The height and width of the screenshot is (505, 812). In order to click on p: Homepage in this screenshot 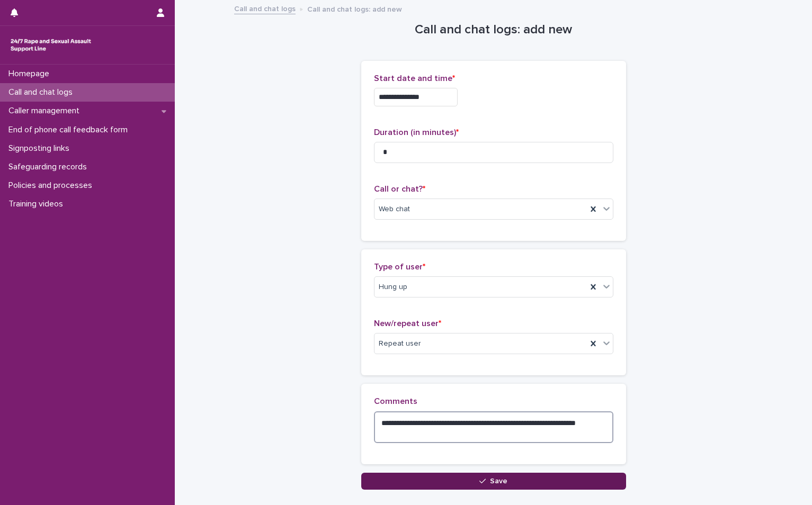, I will do `click(31, 73)`.